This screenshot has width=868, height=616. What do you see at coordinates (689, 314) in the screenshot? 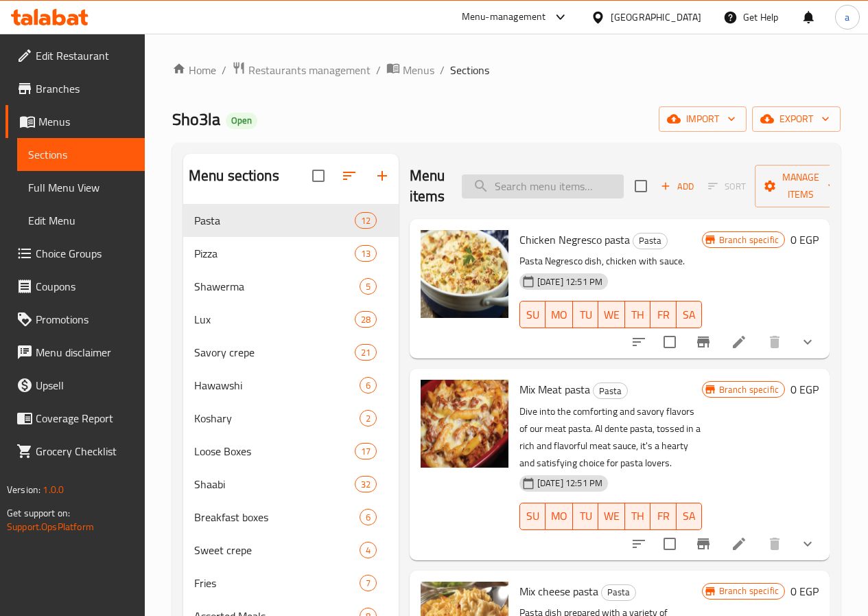
I see `button: SA` at bounding box center [689, 314].